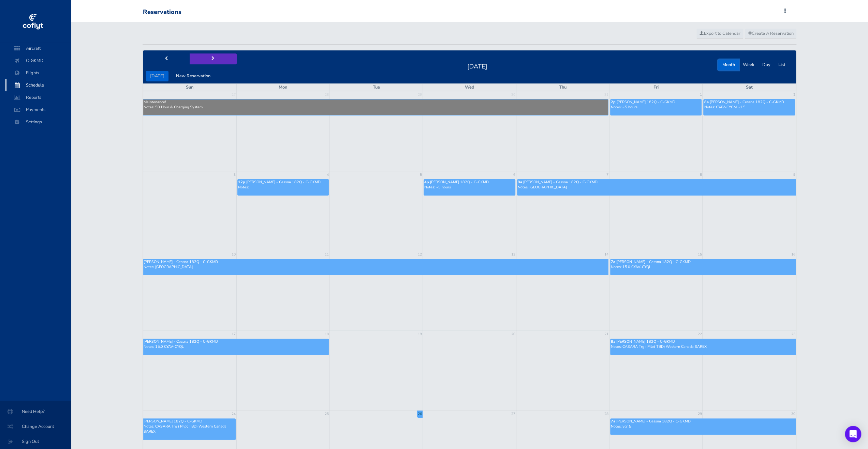  Describe the element at coordinates (749, 87) in the screenshot. I see `span: Sat` at that location.